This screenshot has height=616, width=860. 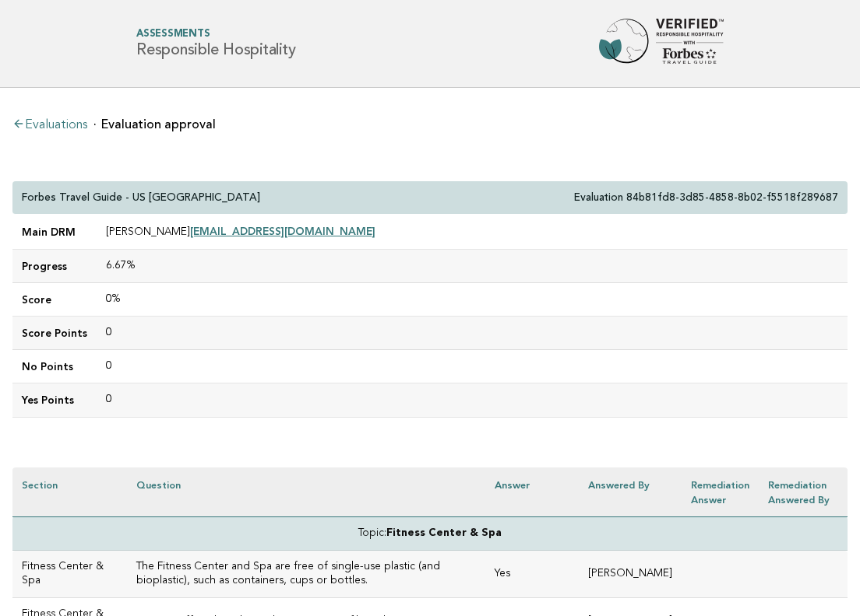 I want to click on th: Remediation Answered by, so click(x=803, y=493).